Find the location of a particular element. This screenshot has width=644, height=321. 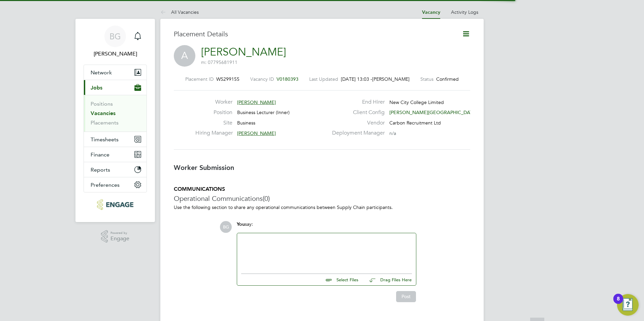

div: 8 is located at coordinates (618, 304).